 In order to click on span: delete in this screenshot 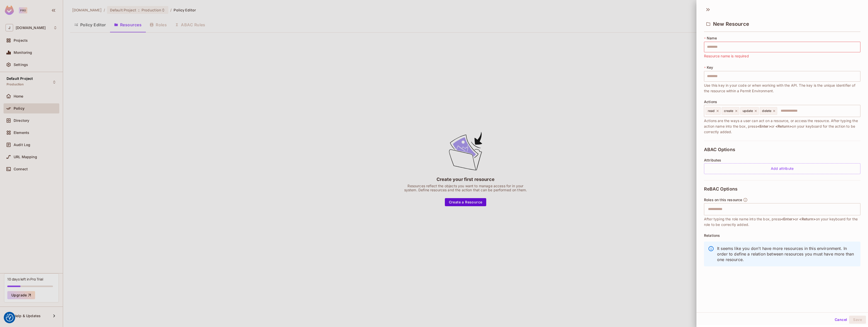, I will do `click(766, 111)`.